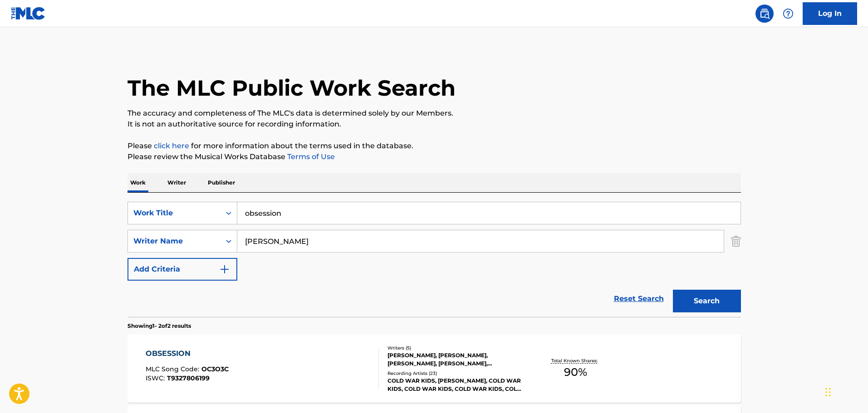  What do you see at coordinates (828, 392) in the screenshot?
I see `div: Drag` at bounding box center [828, 392].